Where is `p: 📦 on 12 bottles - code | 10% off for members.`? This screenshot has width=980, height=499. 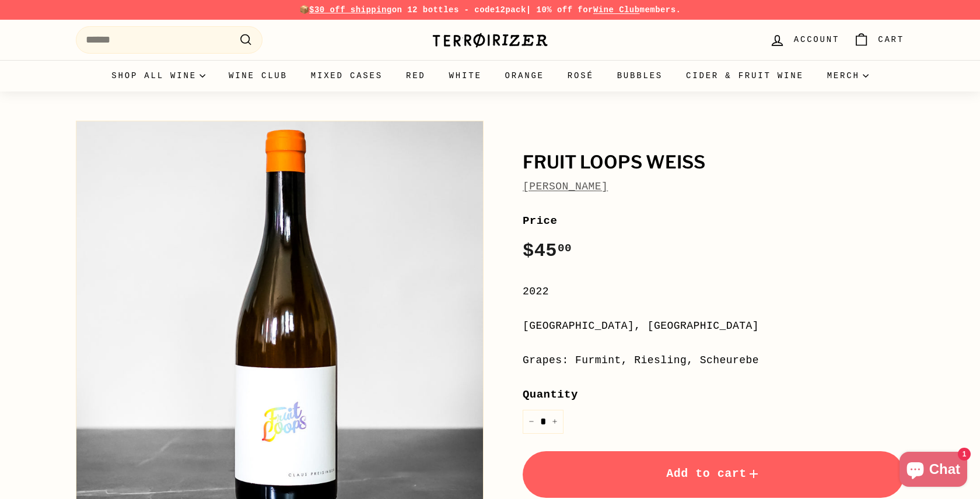 p: 📦 on 12 bottles - code | 10% off for members. is located at coordinates (490, 10).